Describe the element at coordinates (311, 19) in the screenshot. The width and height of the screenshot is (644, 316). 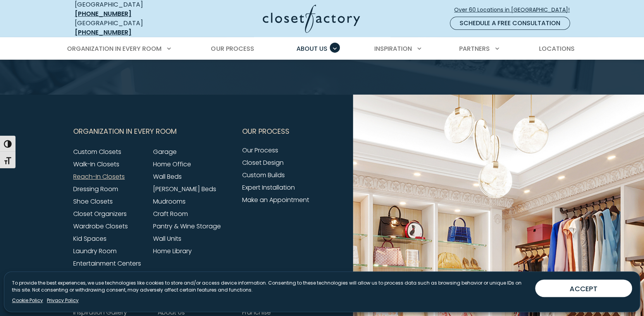
I see `img: Closet Factory Logo` at that location.